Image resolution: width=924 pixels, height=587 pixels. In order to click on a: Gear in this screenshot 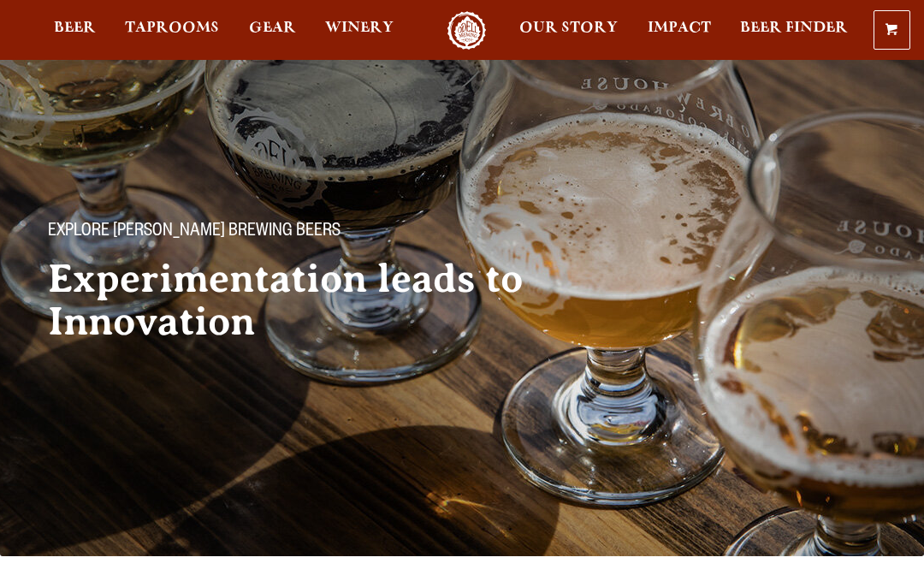, I will do `click(272, 30)`.